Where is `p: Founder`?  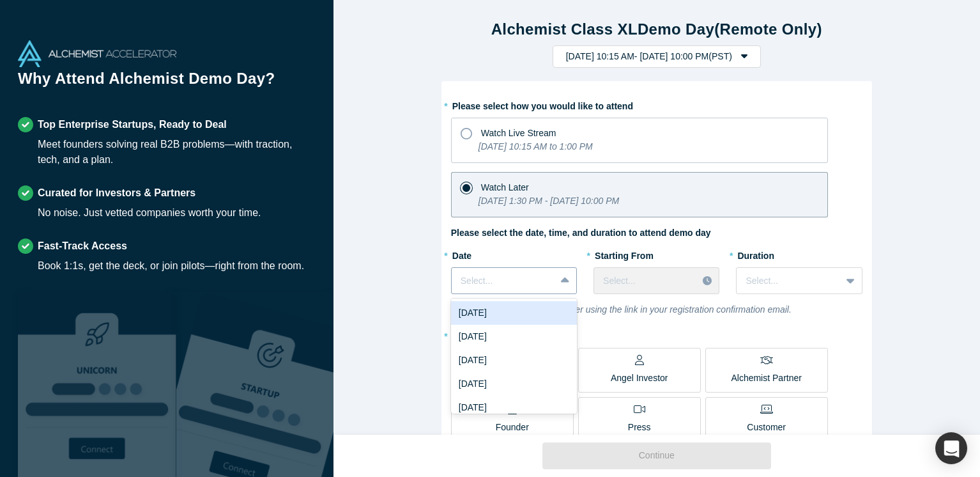 p: Founder is located at coordinates (512, 427).